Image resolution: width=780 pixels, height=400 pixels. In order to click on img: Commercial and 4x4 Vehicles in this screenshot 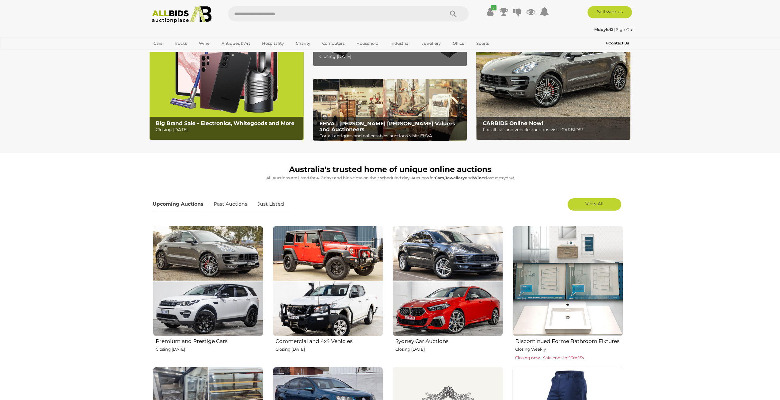, I will do `click(328, 281)`.